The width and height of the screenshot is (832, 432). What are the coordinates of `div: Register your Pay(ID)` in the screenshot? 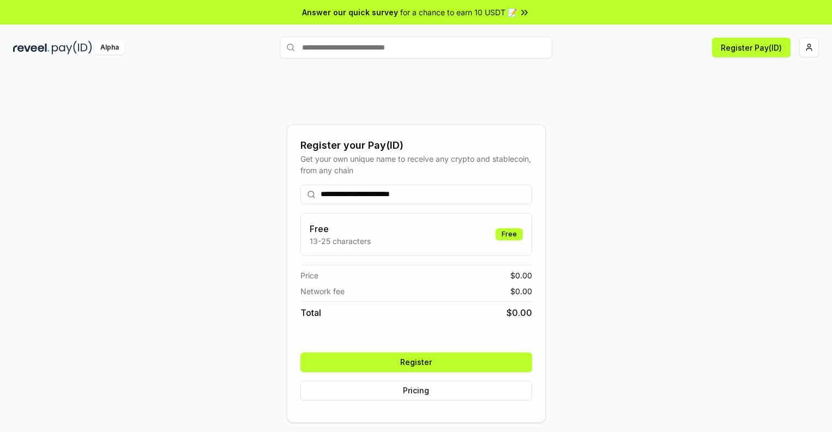 It's located at (416, 146).